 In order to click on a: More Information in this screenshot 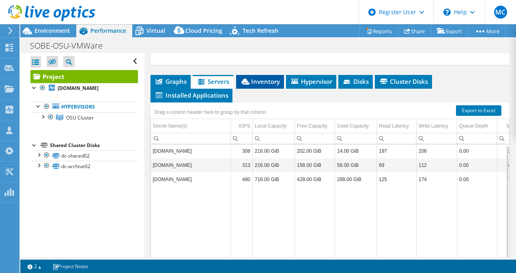, I will do `click(182, 51)`.